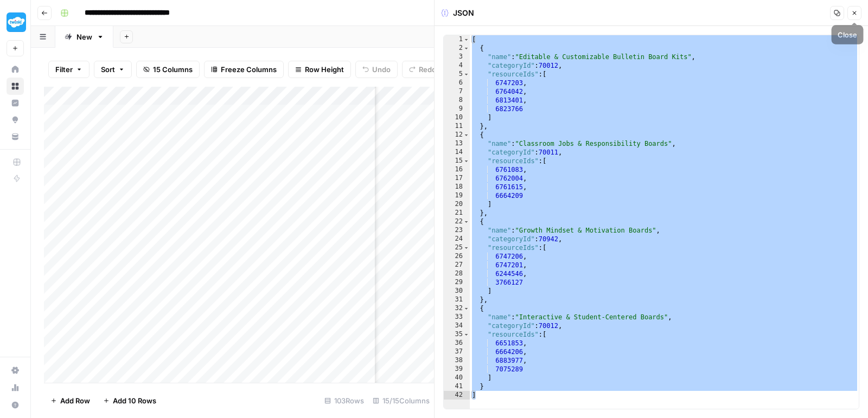  What do you see at coordinates (466, 48) in the screenshot?
I see `span: Toggle code folding, rows 2 through 11` at bounding box center [466, 48].